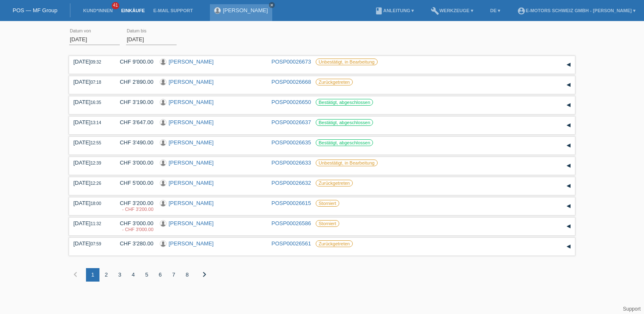  What do you see at coordinates (521, 11) in the screenshot?
I see `i: account_circle` at bounding box center [521, 11].